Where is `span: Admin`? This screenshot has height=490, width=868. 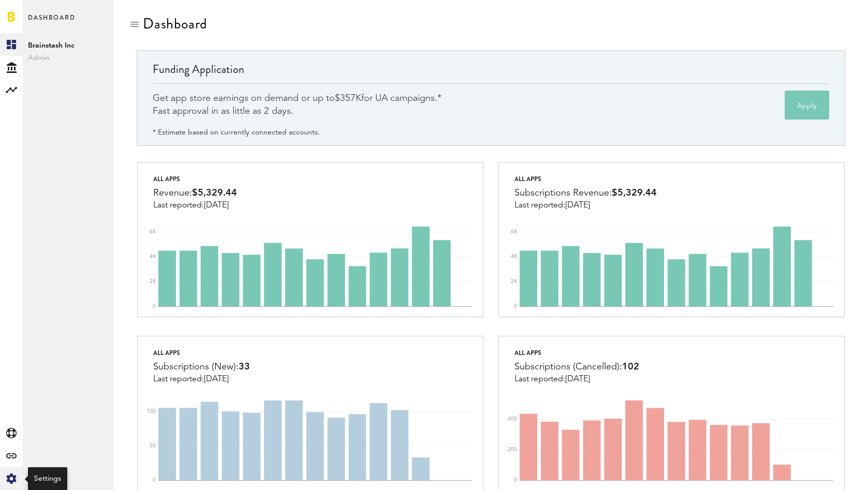
span: Admin is located at coordinates (68, 58).